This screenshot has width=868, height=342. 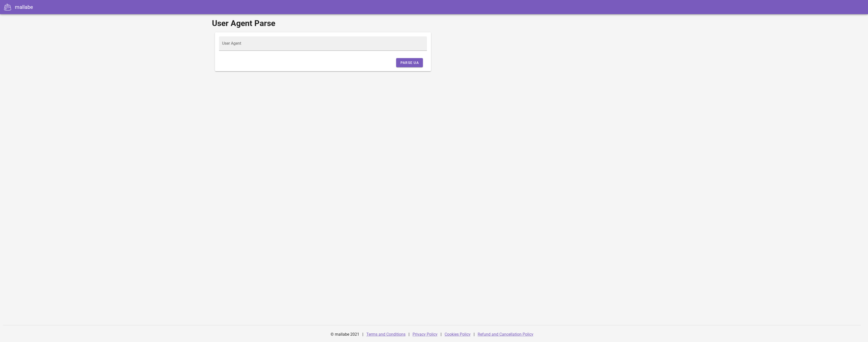 I want to click on a: Terms and Conditions, so click(x=386, y=334).